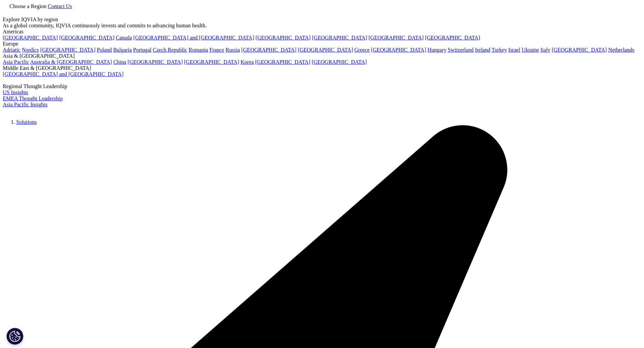  What do you see at coordinates (32, 98) in the screenshot?
I see `span: EMEA Thought Leadership` at bounding box center [32, 98].